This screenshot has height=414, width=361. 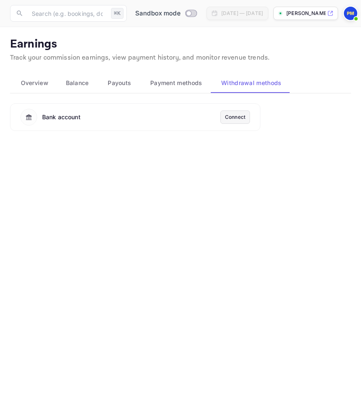 I want to click on span: Payment methods, so click(x=176, y=83).